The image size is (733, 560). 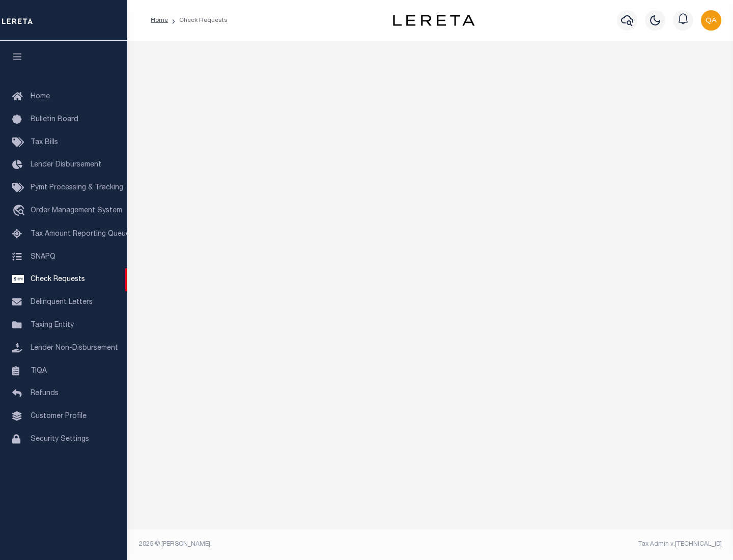 What do you see at coordinates (197, 20) in the screenshot?
I see `li: Check Requests` at bounding box center [197, 20].